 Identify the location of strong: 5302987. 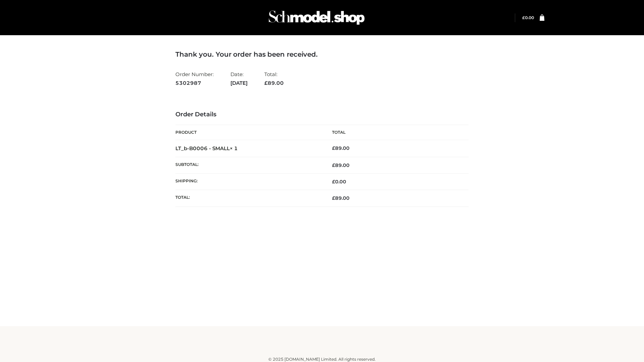
(194, 83).